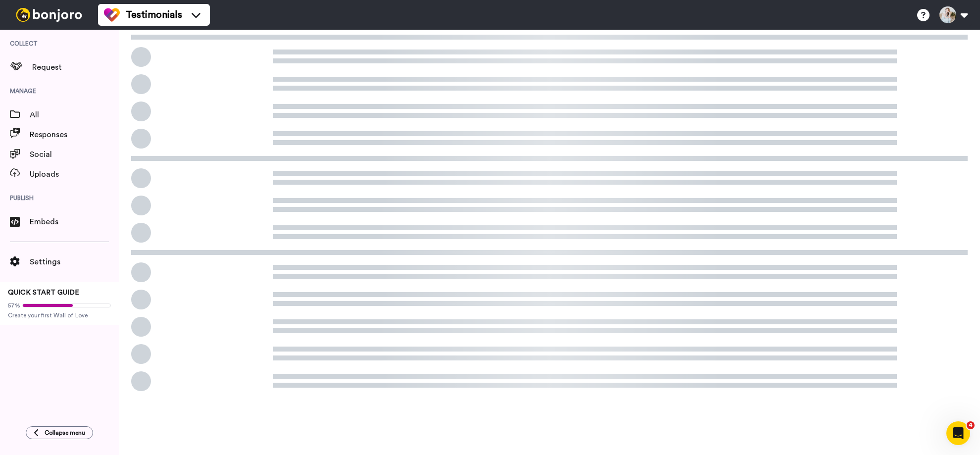 Image resolution: width=980 pixels, height=455 pixels. I want to click on span: All, so click(74, 115).